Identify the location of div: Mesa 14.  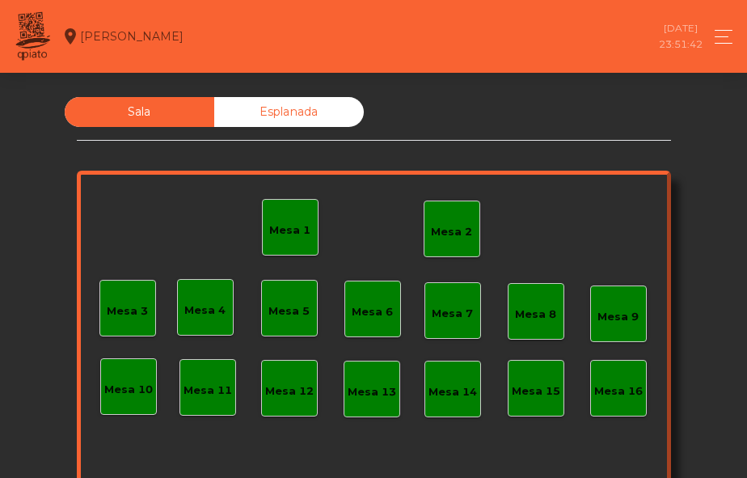
(453, 392).